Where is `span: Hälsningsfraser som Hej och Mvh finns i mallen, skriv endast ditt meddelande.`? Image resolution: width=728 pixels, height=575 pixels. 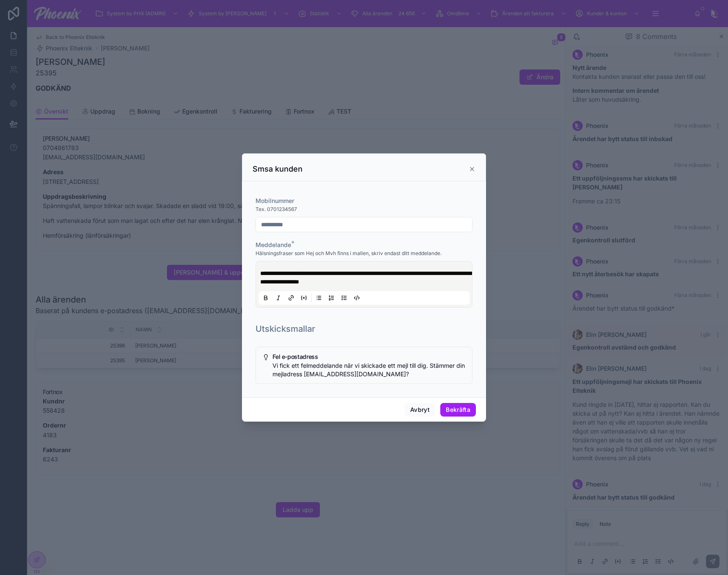 span: Hälsningsfraser som Hej och Mvh finns i mallen, skriv endast ditt meddelande. is located at coordinates (349, 254).